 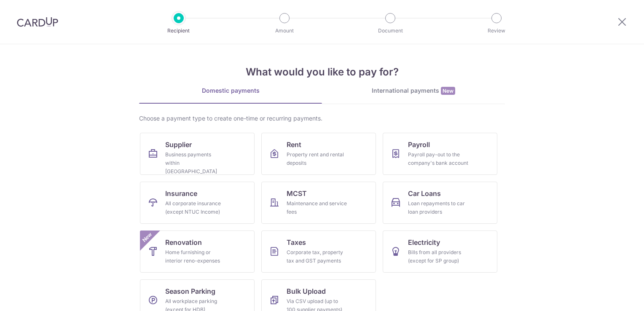 What do you see at coordinates (317, 257) in the screenshot?
I see `div: Corporate tax, property tax and GST payments` at bounding box center [317, 257].